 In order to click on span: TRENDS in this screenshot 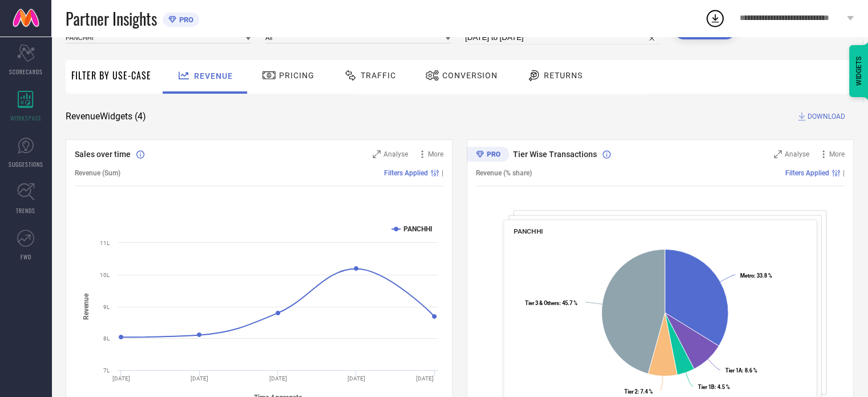, I will do `click(26, 210)`.